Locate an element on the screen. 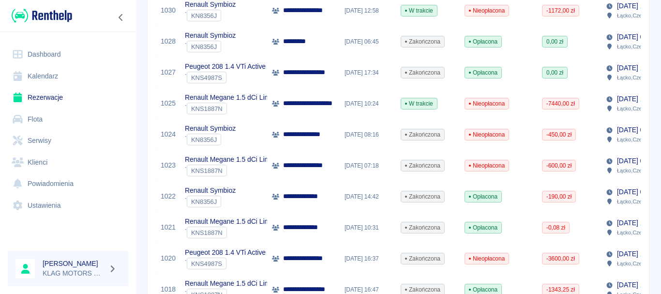 The image size is (661, 294). a: Serwisy is located at coordinates (68, 140).